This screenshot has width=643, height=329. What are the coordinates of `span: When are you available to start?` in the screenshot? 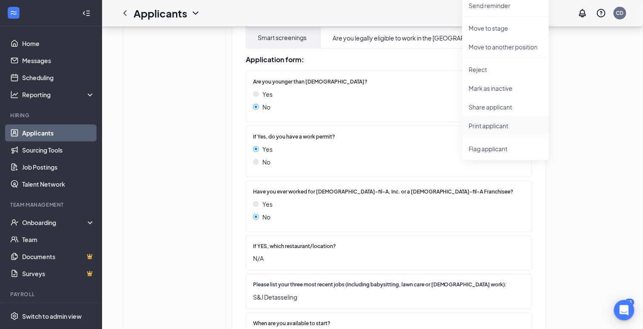 It's located at (292, 323).